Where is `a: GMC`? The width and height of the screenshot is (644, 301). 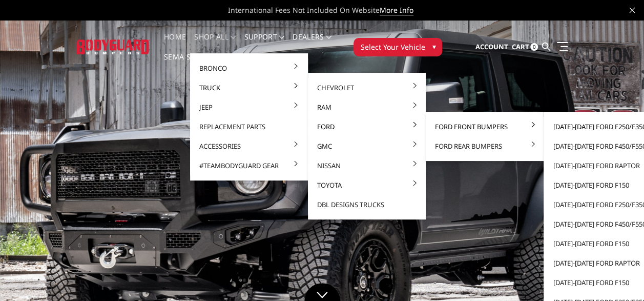 a: GMC is located at coordinates (367, 146).